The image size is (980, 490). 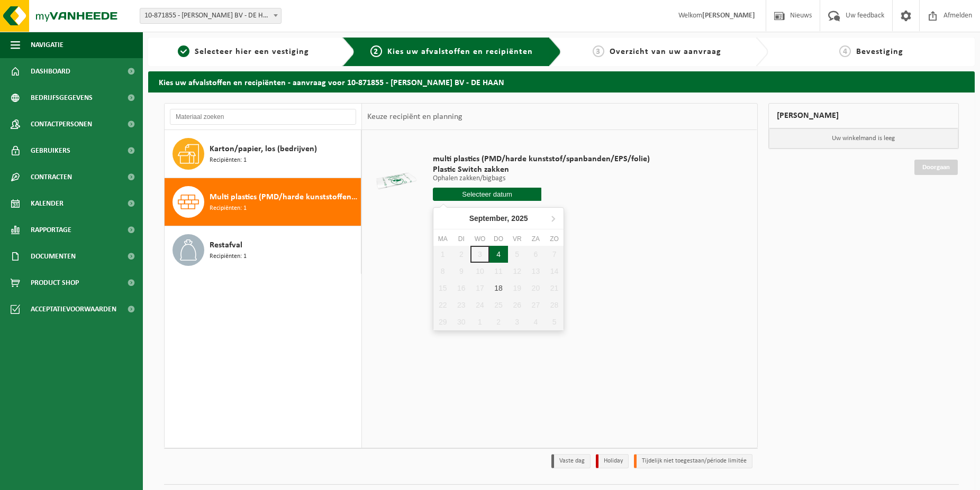 What do you see at coordinates (284, 198) in the screenshot?
I see `span: Multi plastics (PMD/harde kunststoffen/spanbanden/EPS/folie naturel/folie gemengd)` at bounding box center [284, 198].